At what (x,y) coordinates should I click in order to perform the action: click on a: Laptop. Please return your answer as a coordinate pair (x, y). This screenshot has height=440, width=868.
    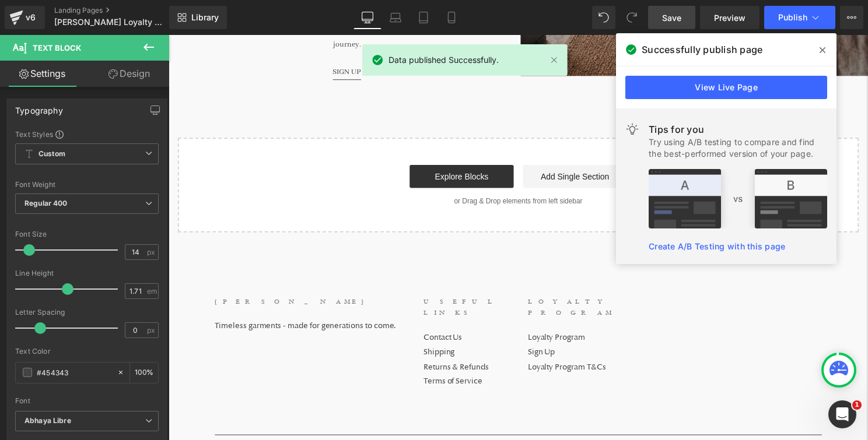
    Looking at the image, I should click on (395, 18).